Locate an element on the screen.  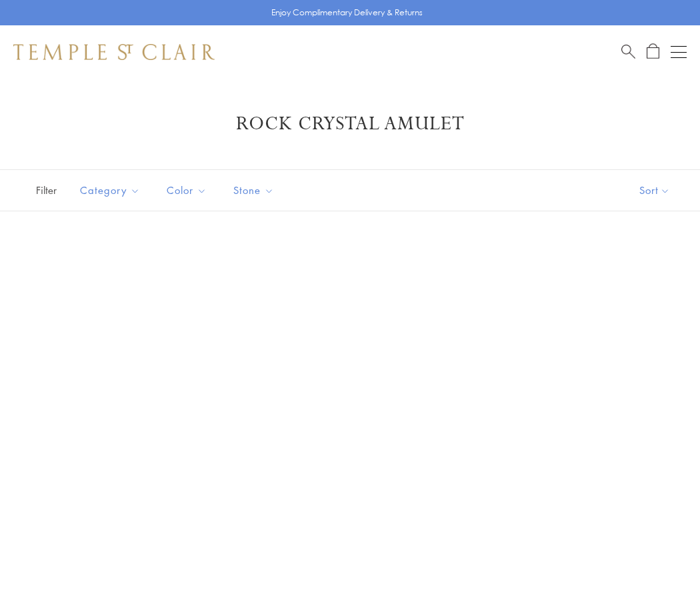
button: Show sort by is located at coordinates (655, 190).